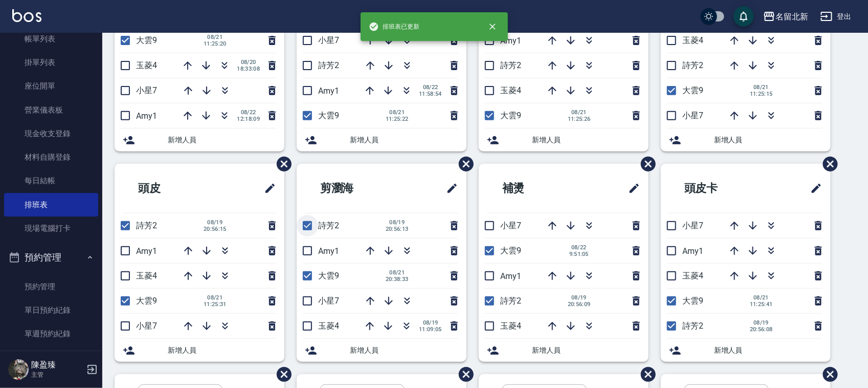  Describe the element at coordinates (51, 86) in the screenshot. I see `a: 座位開單` at that location.